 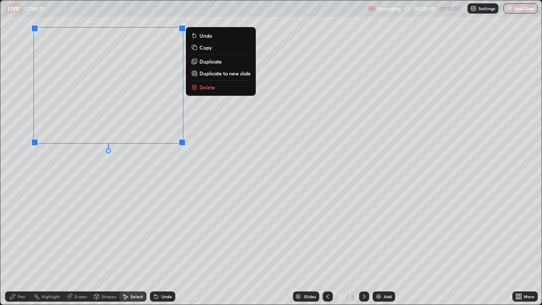 What do you see at coordinates (211, 61) in the screenshot?
I see `p: Duplicate` at bounding box center [211, 61].